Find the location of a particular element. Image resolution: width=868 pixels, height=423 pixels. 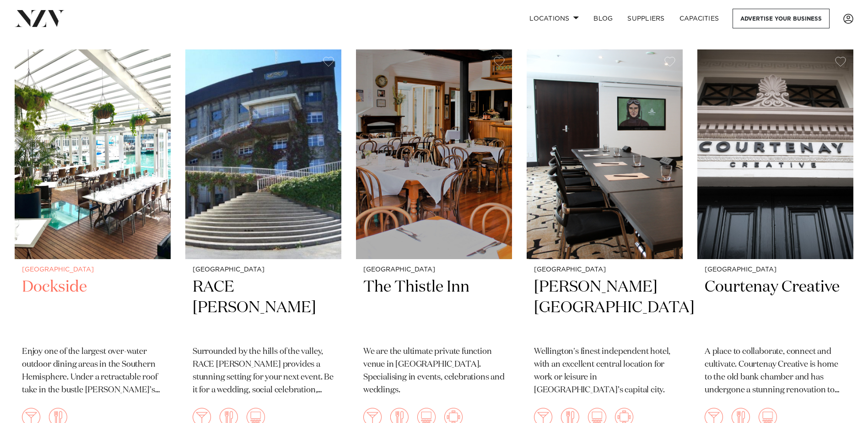

a: SUPPLIERS is located at coordinates (646, 18).